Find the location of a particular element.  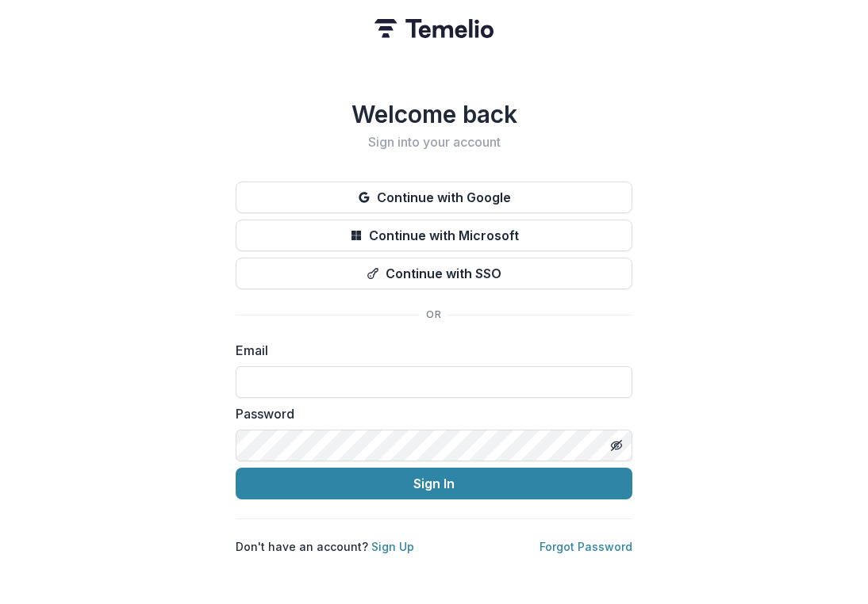

h2: Sign into your account is located at coordinates (434, 142).